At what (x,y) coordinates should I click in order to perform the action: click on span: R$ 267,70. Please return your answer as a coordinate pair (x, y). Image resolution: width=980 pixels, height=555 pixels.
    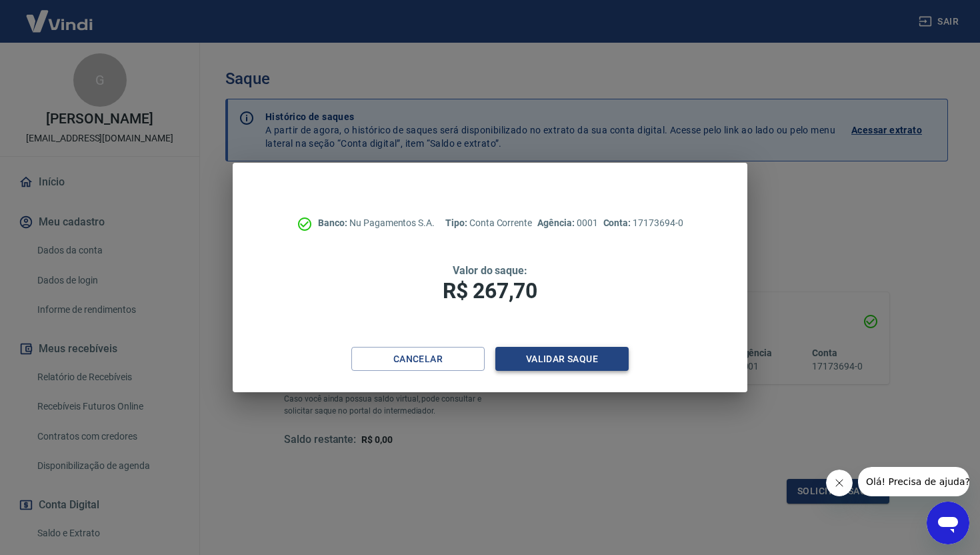
    Looking at the image, I should click on (490, 291).